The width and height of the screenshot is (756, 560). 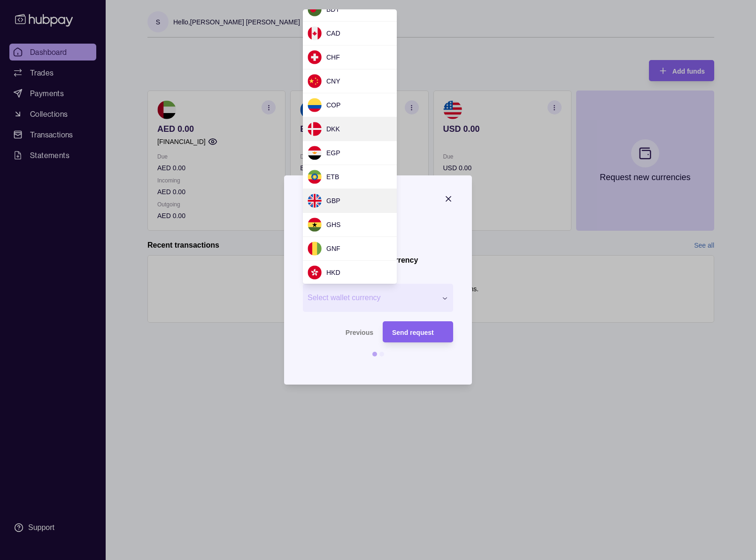 I want to click on span: COP, so click(x=333, y=105).